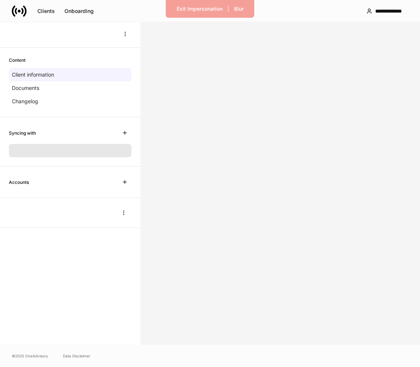 The height and width of the screenshot is (367, 420). I want to click on button: Blur, so click(239, 9).